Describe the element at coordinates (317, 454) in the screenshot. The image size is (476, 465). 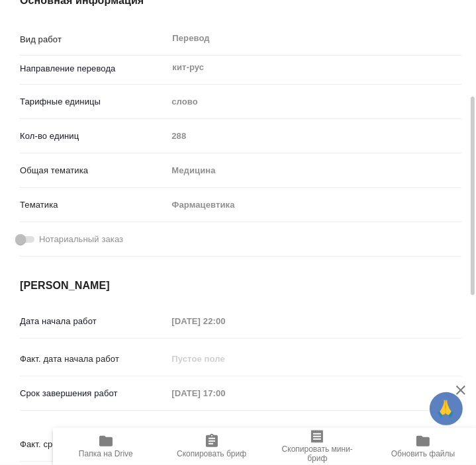
I see `span: Скопировать мини-бриф` at that location.